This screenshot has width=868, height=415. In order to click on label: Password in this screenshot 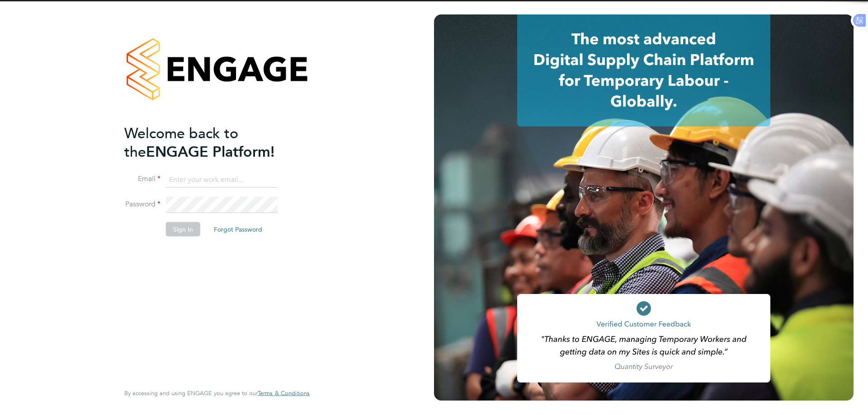, I will do `click(142, 204)`.